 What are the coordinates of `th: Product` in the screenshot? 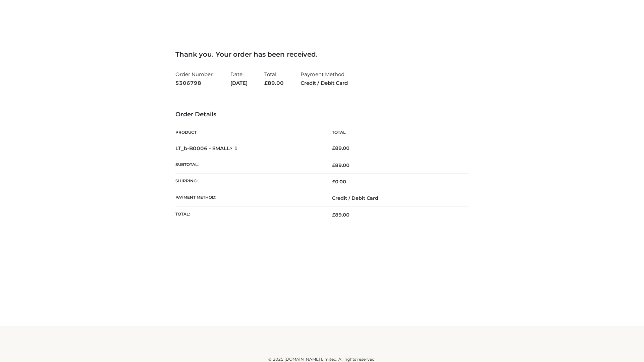 It's located at (248, 133).